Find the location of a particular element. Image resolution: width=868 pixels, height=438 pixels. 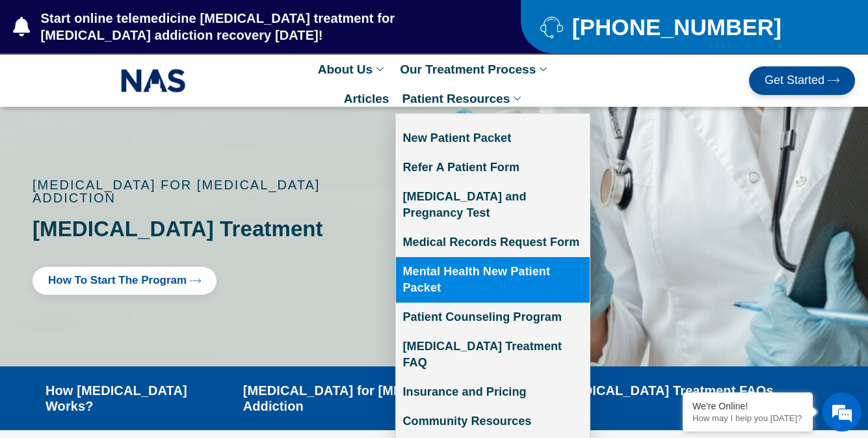

a: Medical Records Request Form is located at coordinates (493, 242).